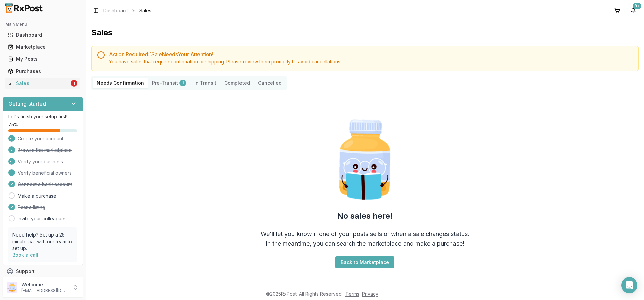 This screenshot has width=644, height=300. What do you see at coordinates (637, 6) in the screenshot?
I see `div: 9+` at bounding box center [637, 6].